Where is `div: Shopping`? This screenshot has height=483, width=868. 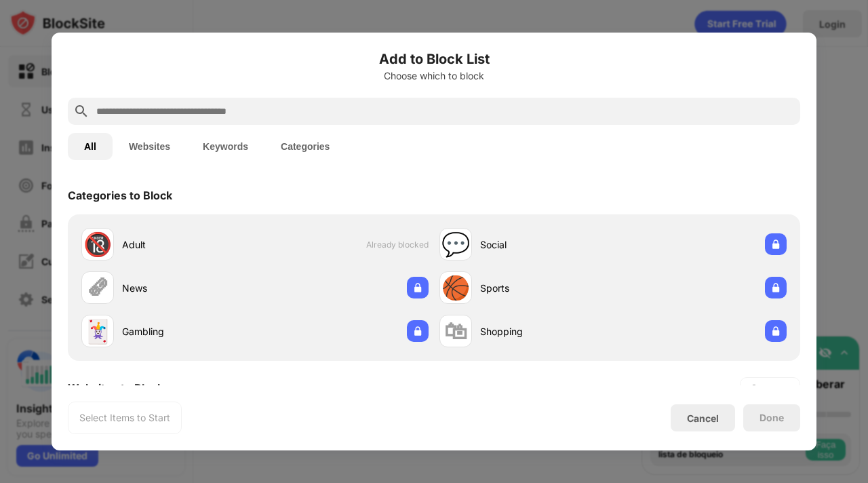
div: Shopping is located at coordinates (546, 331).